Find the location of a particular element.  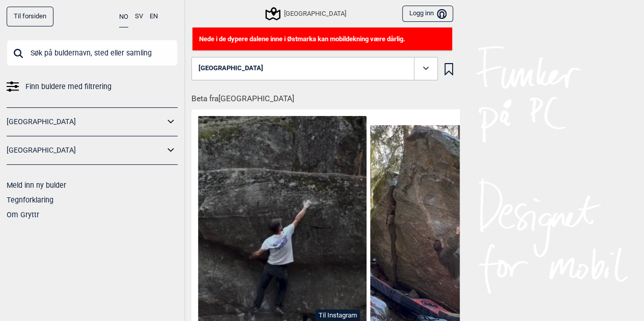

a: Meld inn ny bulder is located at coordinates (36, 185).